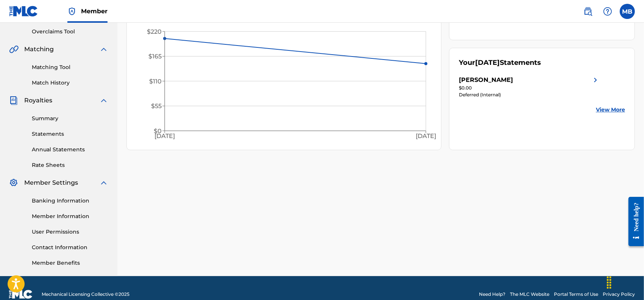  Describe the element at coordinates (70, 83) in the screenshot. I see `a: Match History` at that location.